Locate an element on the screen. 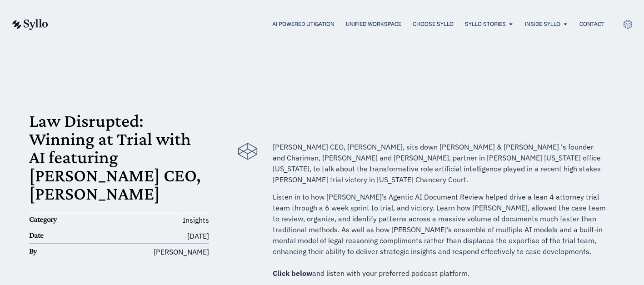  span: Choose Syllo is located at coordinates (433, 24).